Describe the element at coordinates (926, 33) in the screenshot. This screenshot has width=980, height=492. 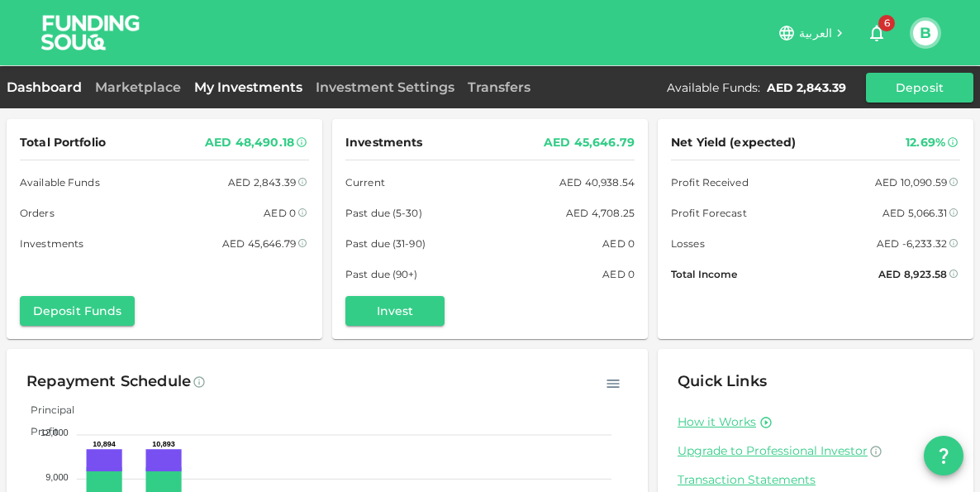
I see `button: B` at that location.